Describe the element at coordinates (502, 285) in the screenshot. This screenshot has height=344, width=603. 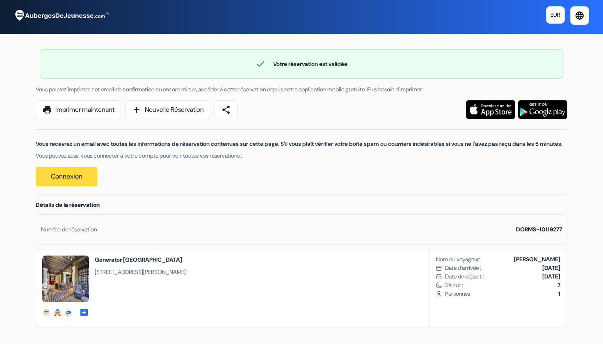
I see `span: Séjour :` at that location.